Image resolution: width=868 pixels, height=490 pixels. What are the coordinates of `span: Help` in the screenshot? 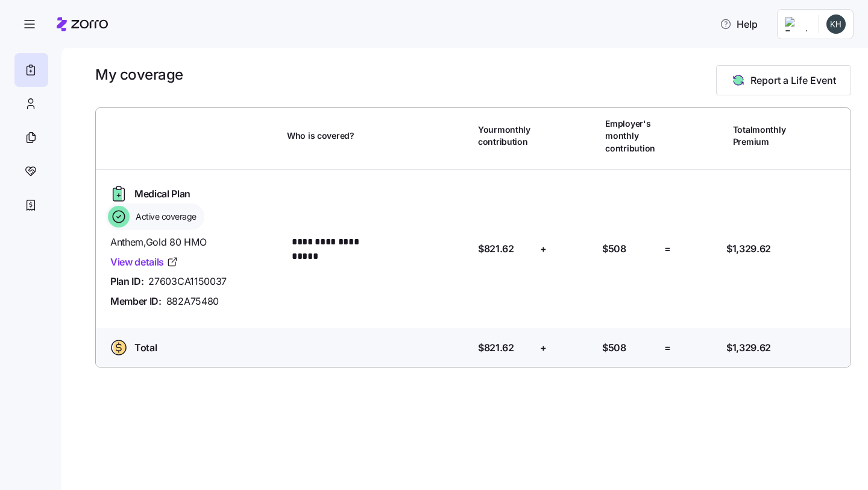 It's located at (739, 24).